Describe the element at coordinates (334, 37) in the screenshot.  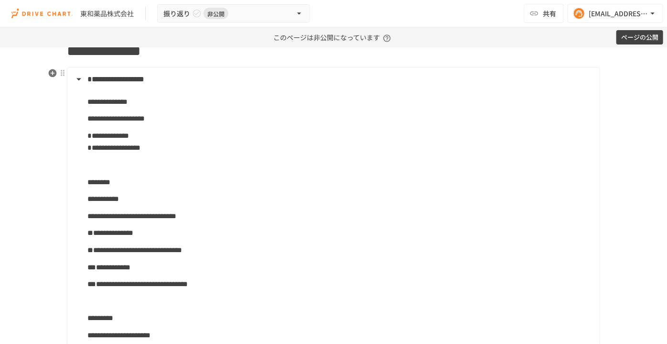
I see `p: このページは非公開になっています` at that location.